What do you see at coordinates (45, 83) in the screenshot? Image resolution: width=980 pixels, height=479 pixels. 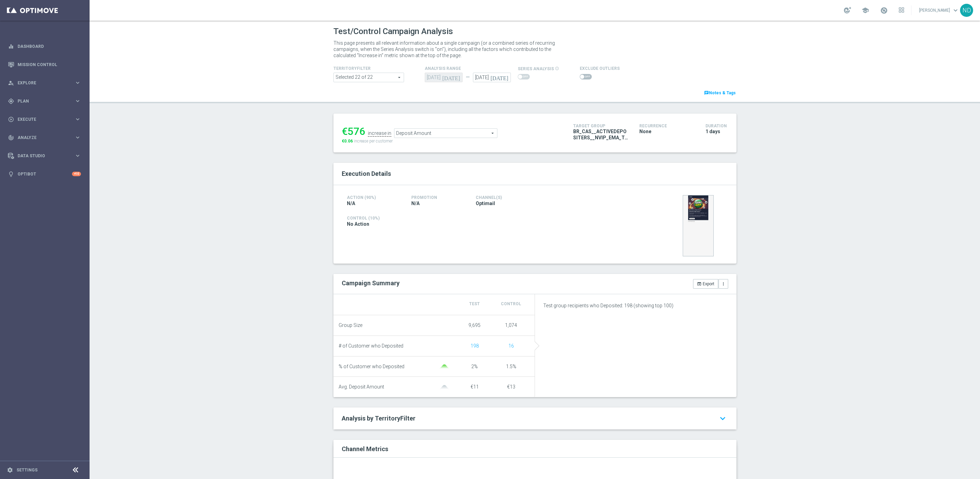 I see `button: person_search Explore keyboard_arrow_right` at bounding box center [45, 83].